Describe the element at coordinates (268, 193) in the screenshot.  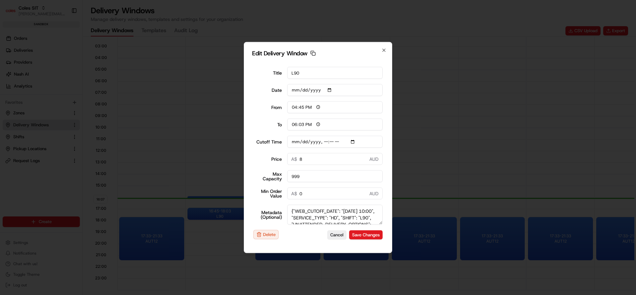
I see `label: Min Order Value` at that location.